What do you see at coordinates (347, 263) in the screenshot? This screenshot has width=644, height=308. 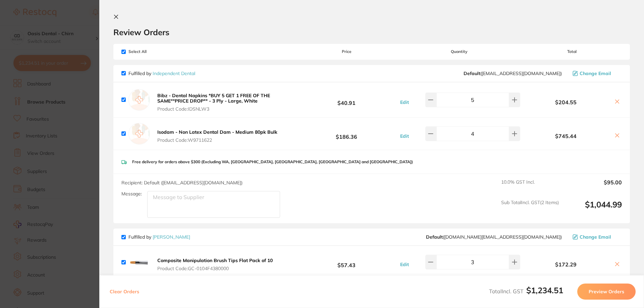 I see `b: $57.43` at bounding box center [347, 263].